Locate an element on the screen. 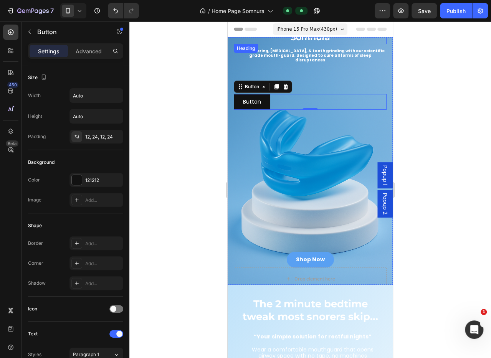 The width and height of the screenshot is (491, 358). span: Save is located at coordinates (424, 11).